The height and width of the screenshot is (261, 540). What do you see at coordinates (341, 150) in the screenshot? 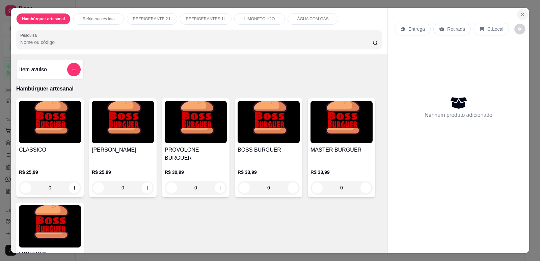
I see `h4: MASTER BURGUER` at bounding box center [341, 150].